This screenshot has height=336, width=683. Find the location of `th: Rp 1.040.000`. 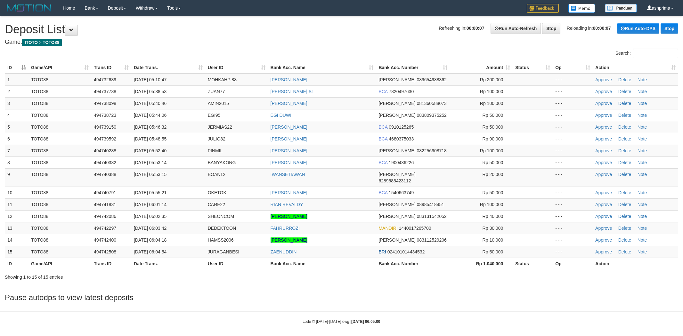

th: Rp 1.040.000 is located at coordinates (481, 263).